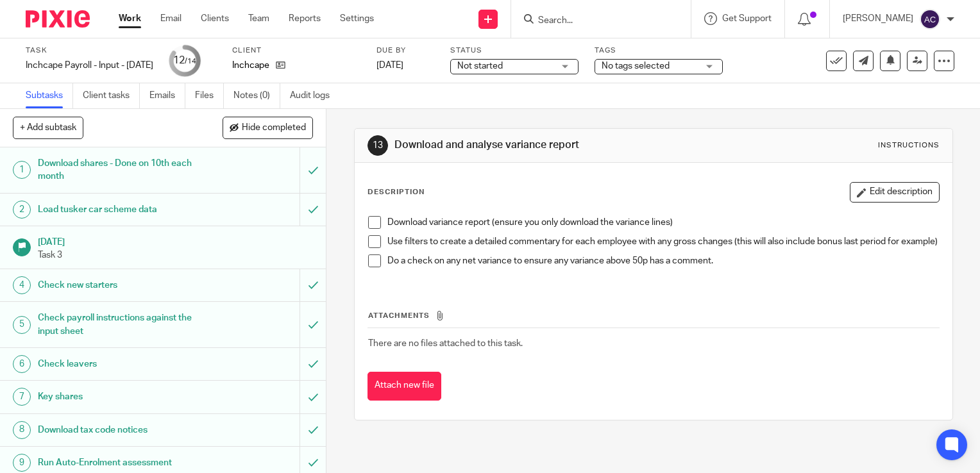  Describe the element at coordinates (120, 325) in the screenshot. I see `h1: Check payroll instructions against the input sheet` at that location.